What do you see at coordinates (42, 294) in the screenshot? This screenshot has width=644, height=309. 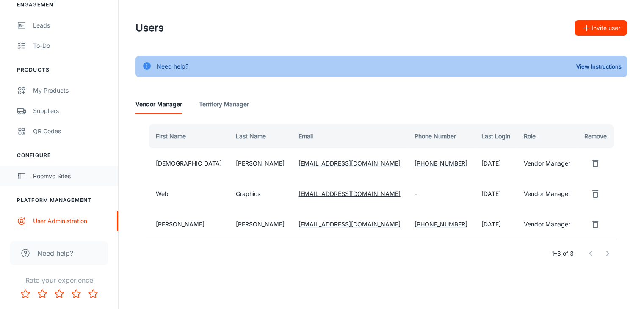 I see `button: Rate 2 star` at bounding box center [42, 294].